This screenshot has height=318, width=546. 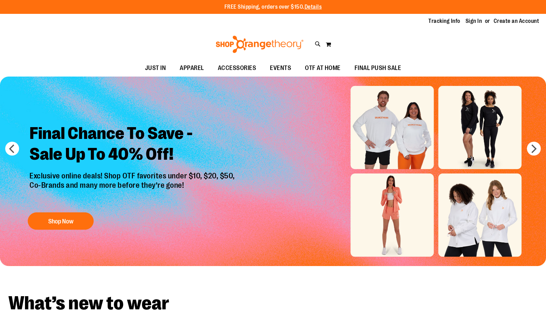 I want to click on button: prev, so click(x=12, y=149).